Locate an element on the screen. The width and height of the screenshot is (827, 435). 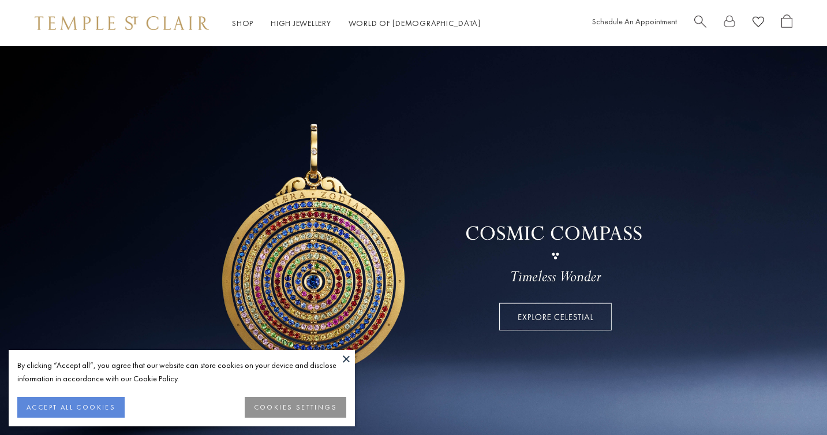
a: High JewelleryHigh Jewellery is located at coordinates (301, 23).